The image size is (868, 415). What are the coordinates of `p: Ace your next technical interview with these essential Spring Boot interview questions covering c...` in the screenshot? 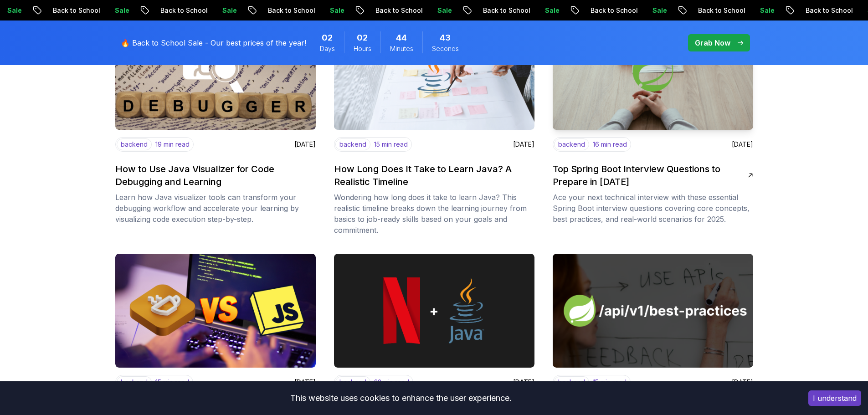 It's located at (653, 208).